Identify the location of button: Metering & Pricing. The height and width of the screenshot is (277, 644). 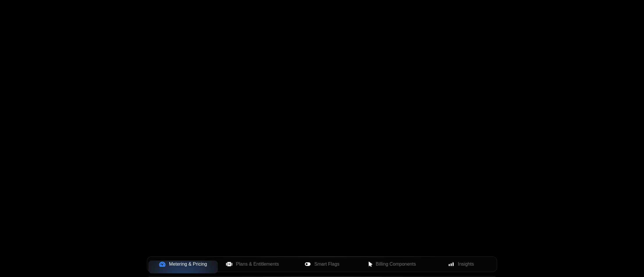
(183, 264).